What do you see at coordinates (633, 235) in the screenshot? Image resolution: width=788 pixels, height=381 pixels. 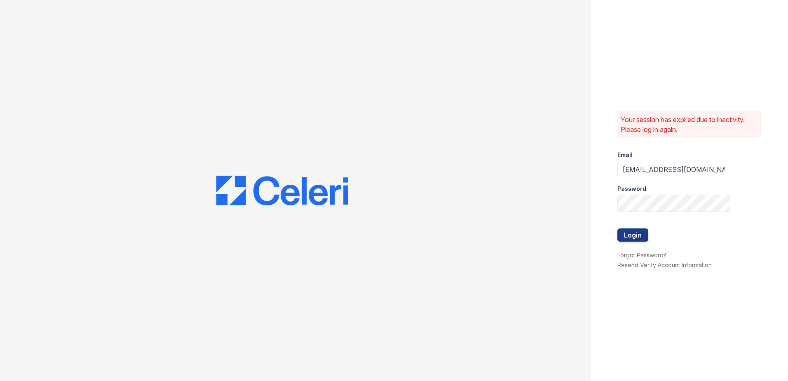 I see `button: Login` at bounding box center [633, 235].